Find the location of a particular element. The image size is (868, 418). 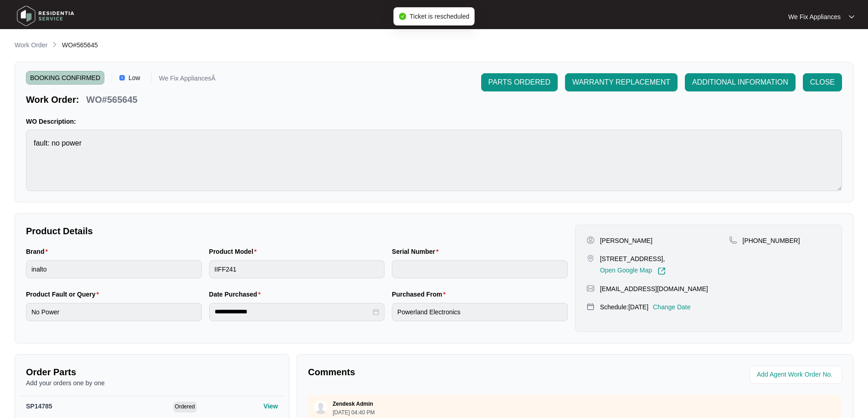

img: residentia service logo is located at coordinates (46, 16).